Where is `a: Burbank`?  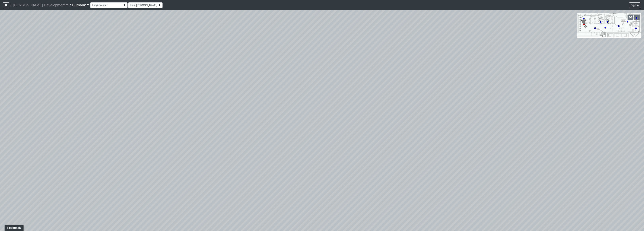 a: Burbank is located at coordinates (81, 5).